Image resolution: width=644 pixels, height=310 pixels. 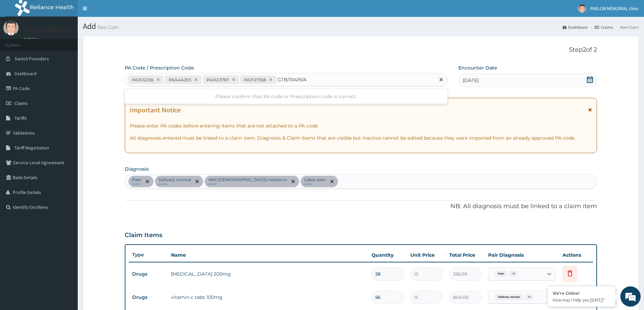 I want to click on p: How may I help you today?, so click(x=581, y=300).